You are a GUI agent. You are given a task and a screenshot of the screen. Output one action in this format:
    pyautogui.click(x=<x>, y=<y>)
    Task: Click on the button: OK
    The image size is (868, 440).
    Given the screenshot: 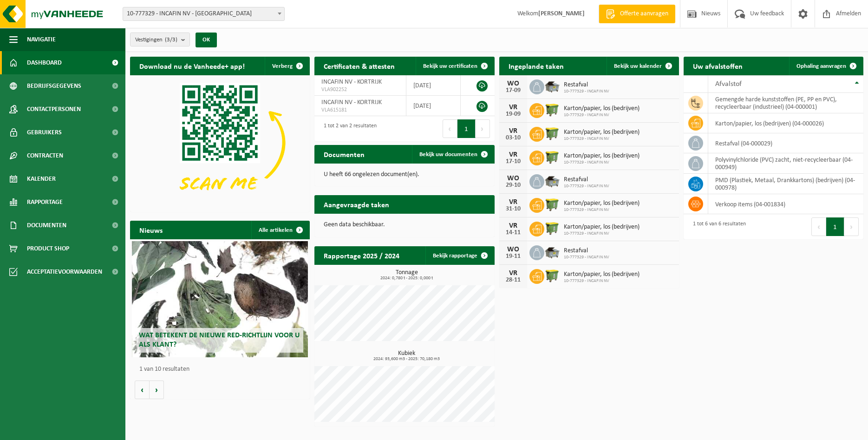 What is the action you would take?
    pyautogui.click(x=206, y=40)
    